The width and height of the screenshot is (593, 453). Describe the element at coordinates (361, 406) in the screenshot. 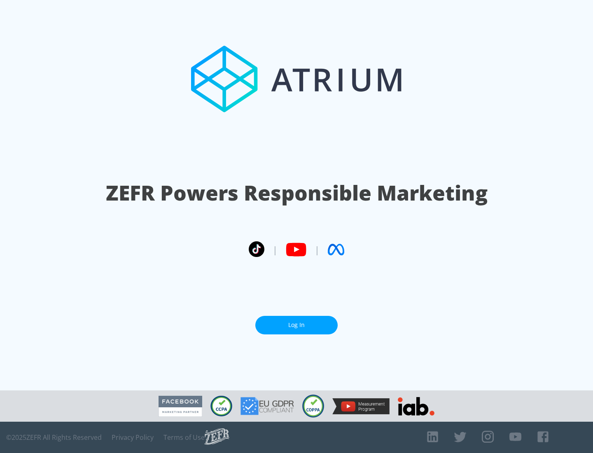

I see `img: YouTube Measurement Program` at that location.